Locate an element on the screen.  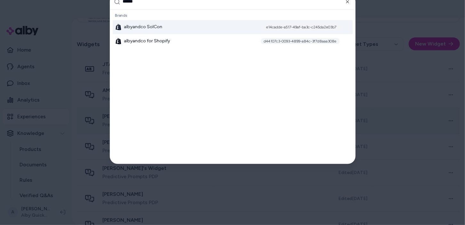
div: d44107c3-0093-4899-a84c-3f7d8aaa308e is located at coordinates (300, 41).